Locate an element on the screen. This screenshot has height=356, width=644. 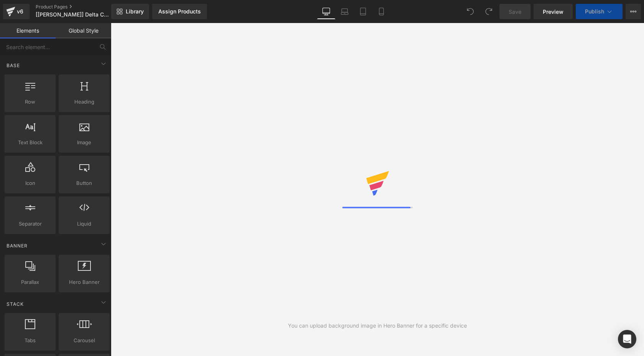
div: Assign Products is located at coordinates (179, 12).